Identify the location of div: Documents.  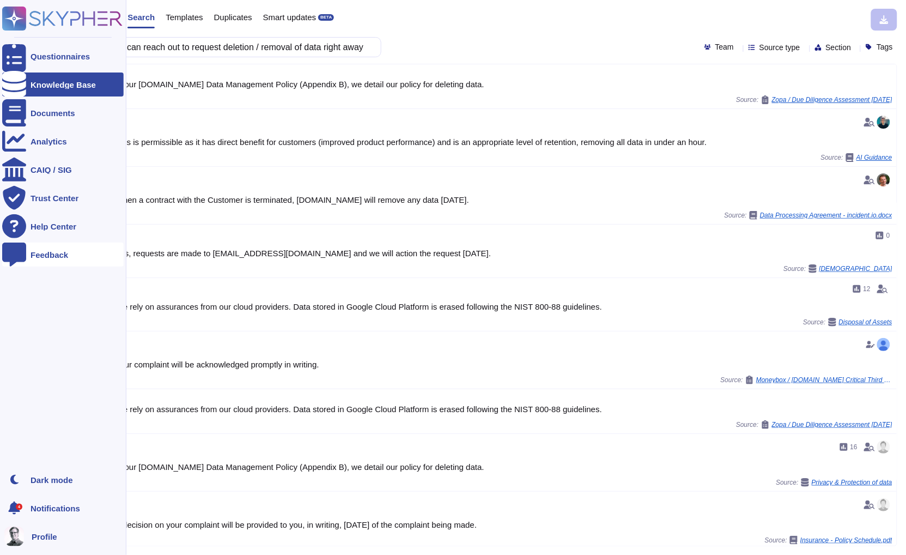
(53, 113).